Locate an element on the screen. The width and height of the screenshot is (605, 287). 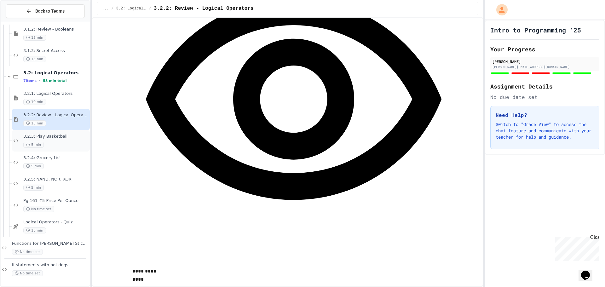
span: 7 items is located at coordinates (30, 81).